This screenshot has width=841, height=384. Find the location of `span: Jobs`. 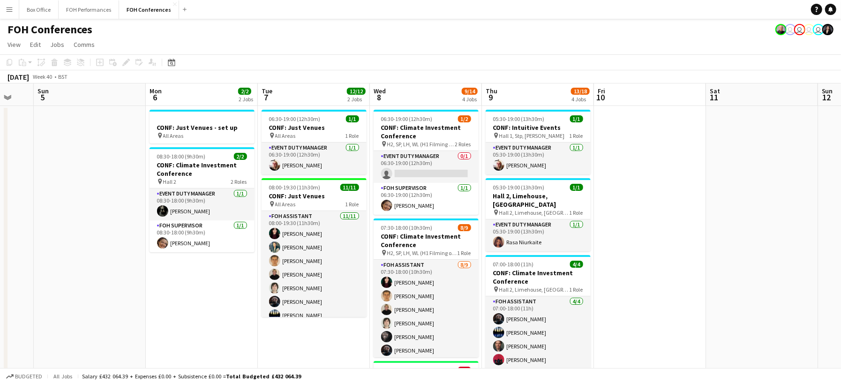

span: Jobs is located at coordinates (57, 45).